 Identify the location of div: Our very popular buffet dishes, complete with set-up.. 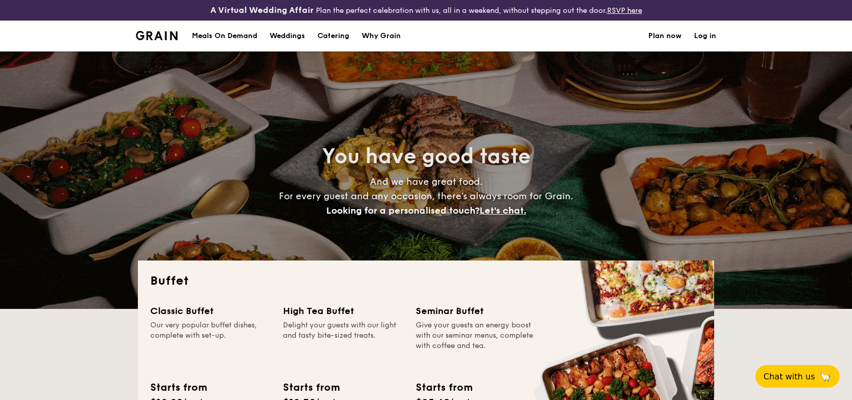
(210, 346).